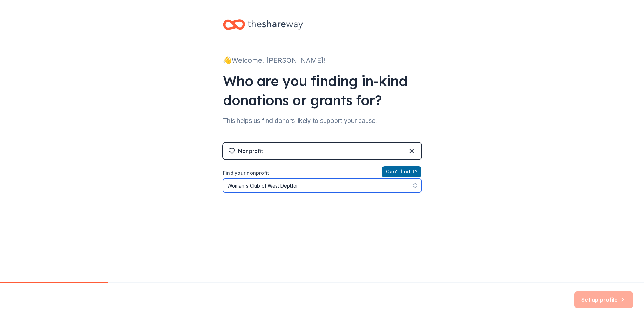  I want to click on input: Search by name, EIN, or city, so click(322, 185).